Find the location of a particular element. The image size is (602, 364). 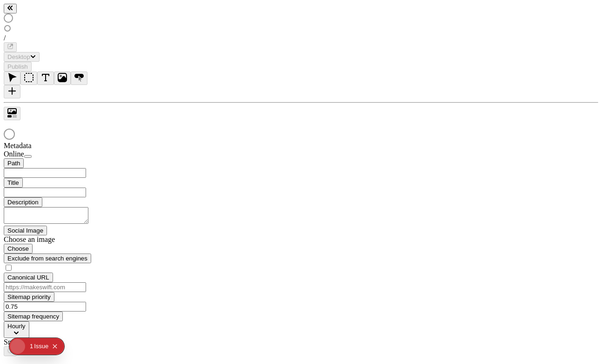

button: Canonical URL is located at coordinates (28, 277).